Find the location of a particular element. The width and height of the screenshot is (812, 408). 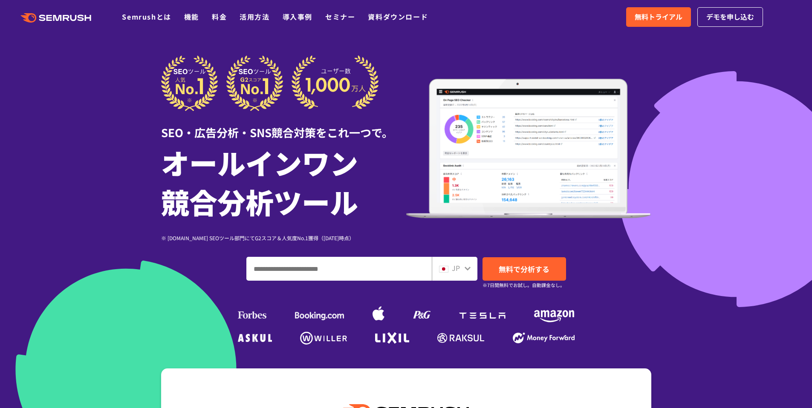

input: ドメイン、キーワードまたはURLを入力してください is located at coordinates (339, 269).